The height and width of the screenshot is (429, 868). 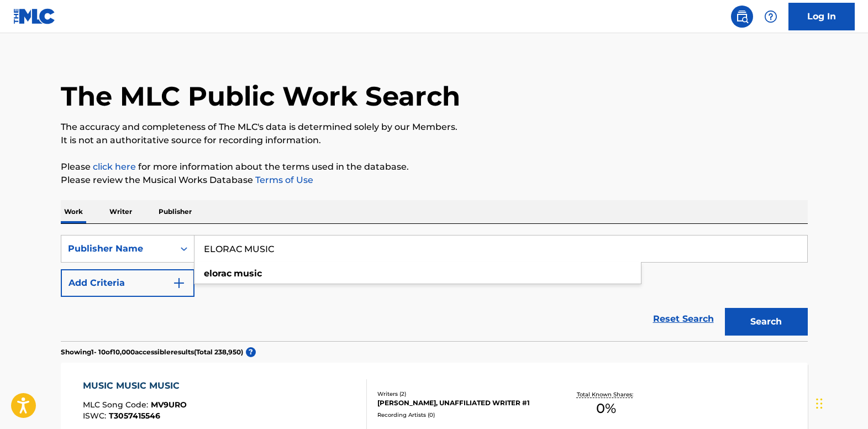 What do you see at coordinates (771, 17) in the screenshot?
I see `img: help` at bounding box center [771, 17].